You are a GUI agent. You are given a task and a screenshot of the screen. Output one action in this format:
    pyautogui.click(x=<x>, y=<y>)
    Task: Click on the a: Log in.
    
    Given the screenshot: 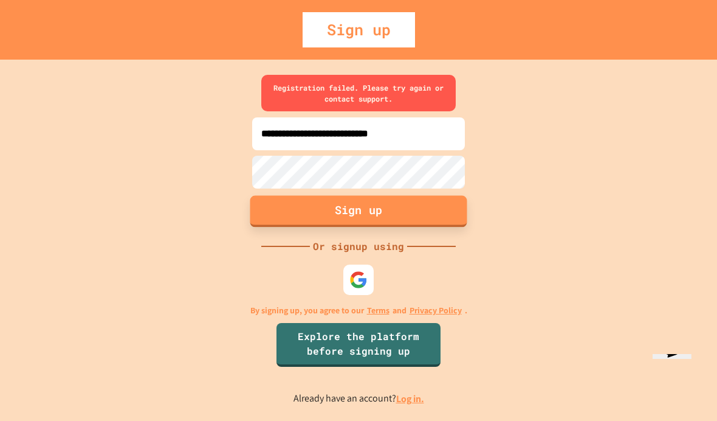 What is the action you would take?
    pyautogui.click(x=410, y=398)
    